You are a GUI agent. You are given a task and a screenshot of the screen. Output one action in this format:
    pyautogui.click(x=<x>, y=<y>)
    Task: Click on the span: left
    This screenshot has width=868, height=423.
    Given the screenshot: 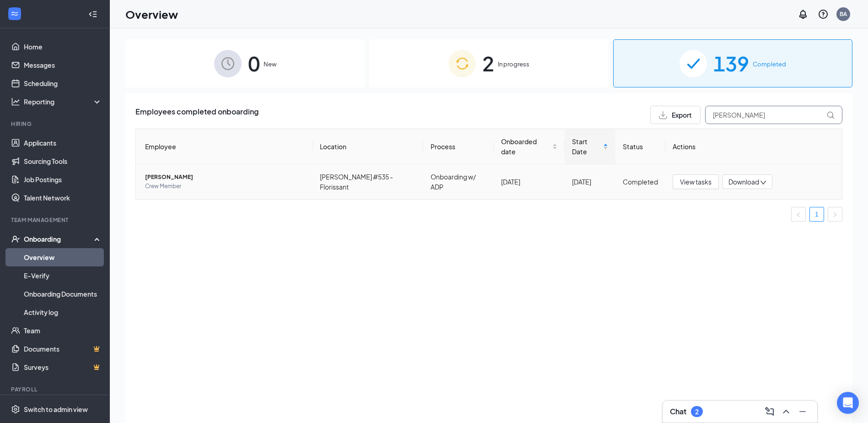 What is the action you would take?
    pyautogui.click(x=798, y=215)
    